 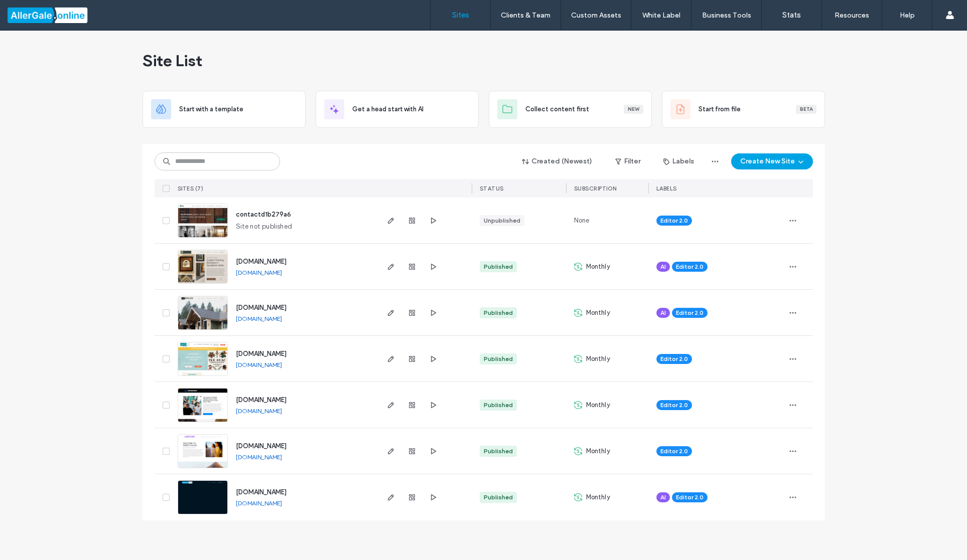 I want to click on span: contactd1b279a6, so click(x=263, y=214).